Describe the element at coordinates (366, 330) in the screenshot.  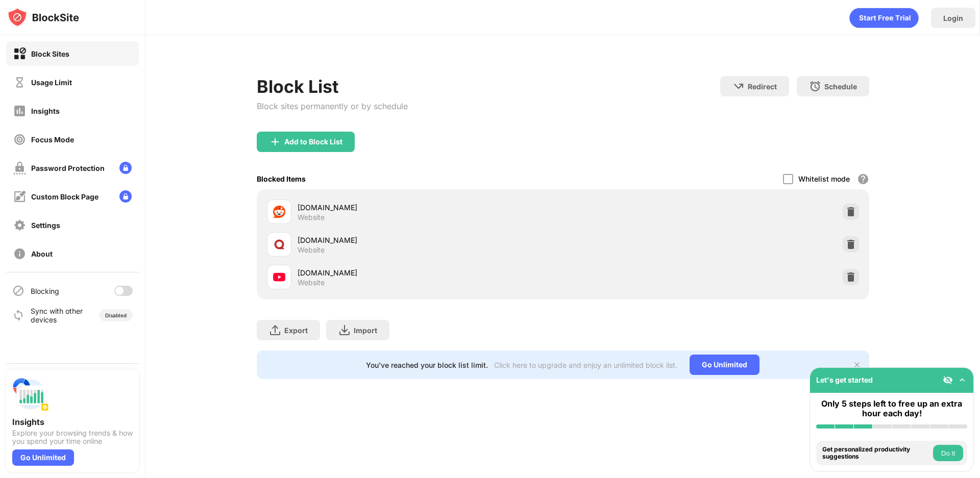
I see `div: Import` at that location.